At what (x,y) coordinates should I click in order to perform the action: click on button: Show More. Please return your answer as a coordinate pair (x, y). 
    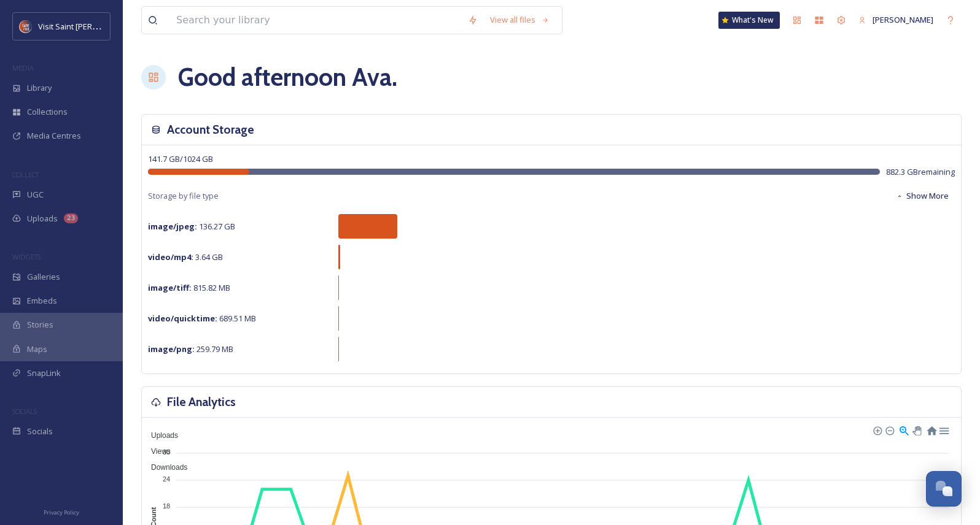
    Looking at the image, I should click on (922, 196).